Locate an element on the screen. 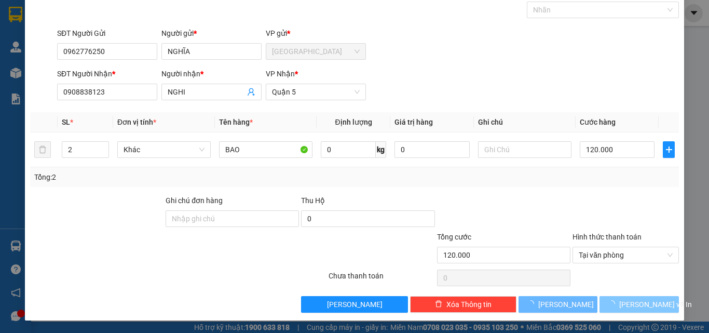 The width and height of the screenshot is (709, 333). span: Quận 5 is located at coordinates (316, 92).